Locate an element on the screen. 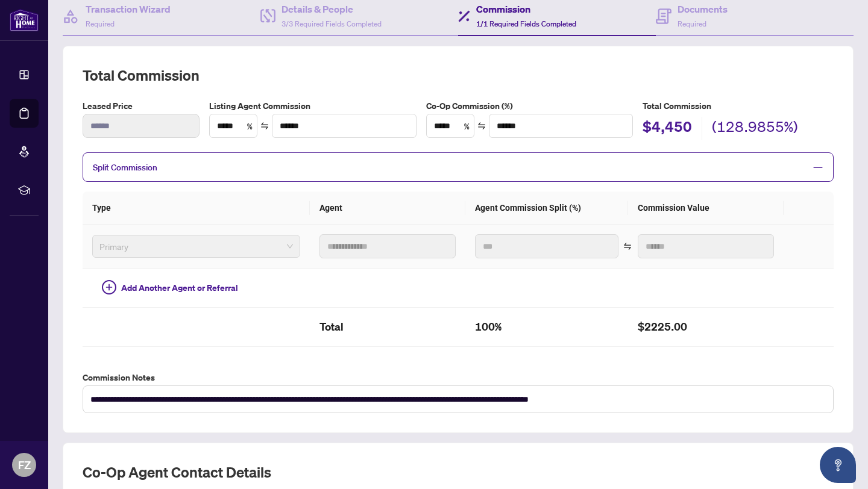  span: minus is located at coordinates (818, 167).